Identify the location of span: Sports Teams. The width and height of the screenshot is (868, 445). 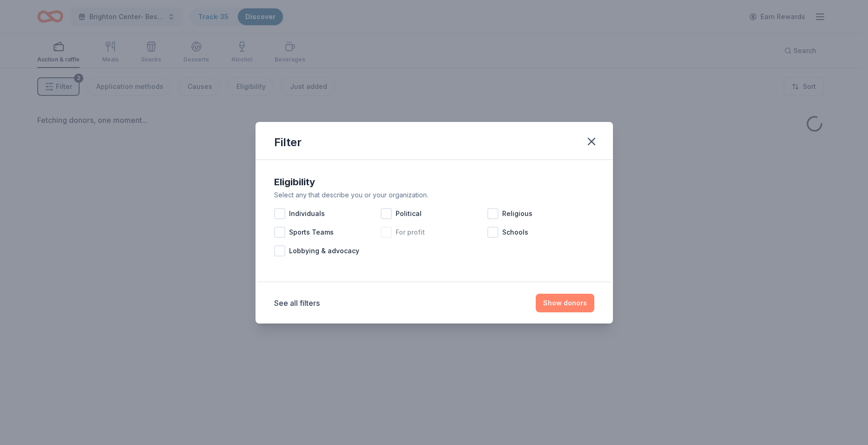
(312, 232).